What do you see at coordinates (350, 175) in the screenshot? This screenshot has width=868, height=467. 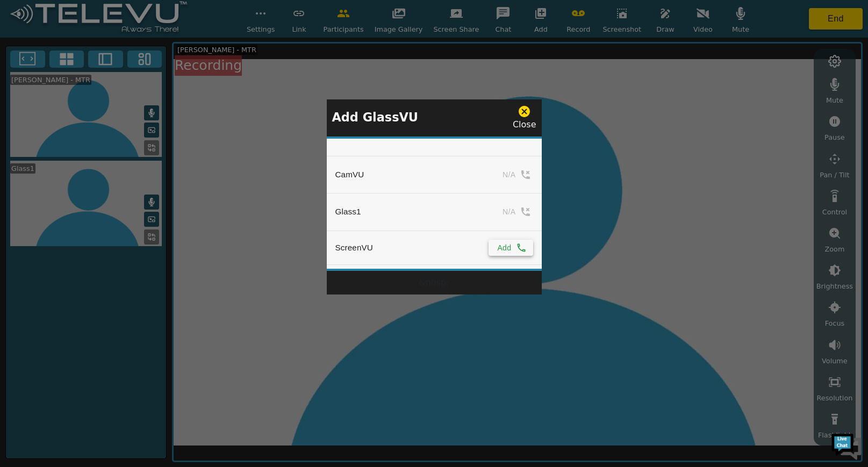 I see `div: CamVU` at bounding box center [350, 175].